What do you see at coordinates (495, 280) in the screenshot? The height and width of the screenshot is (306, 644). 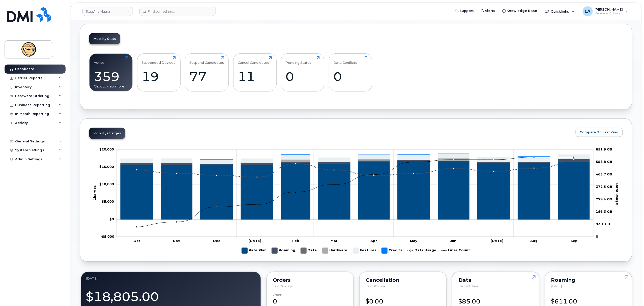 I see `div: Data` at bounding box center [495, 280].